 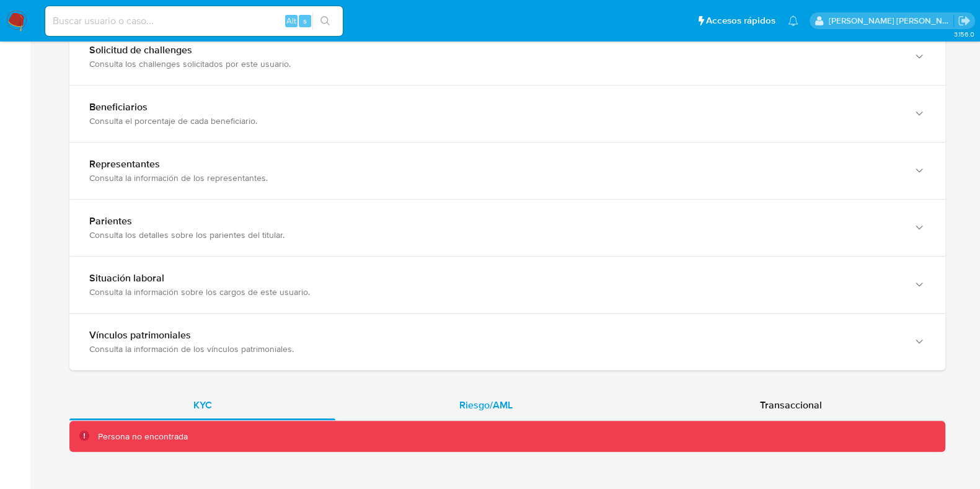 What do you see at coordinates (305, 20) in the screenshot?
I see `span: s` at bounding box center [305, 20].